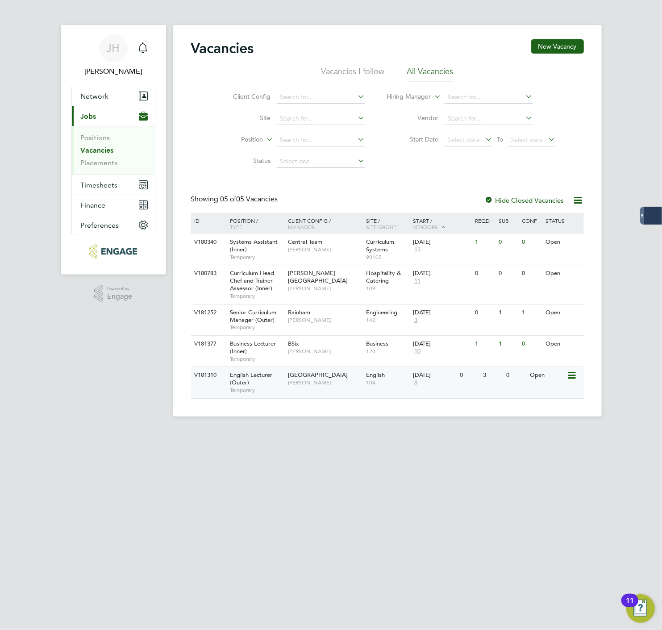 The width and height of the screenshot is (662, 630). I want to click on span: Type, so click(236, 227).